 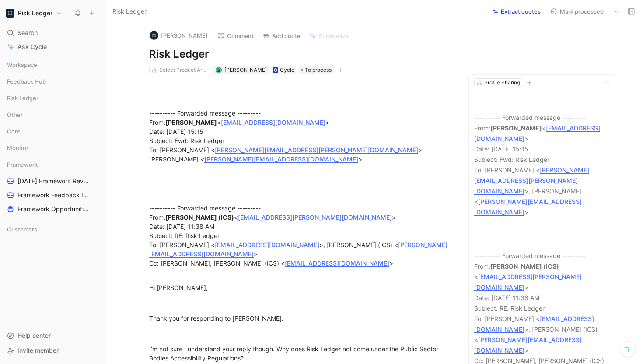 What do you see at coordinates (184, 70) in the screenshot?
I see `div: Select Product Areas` at bounding box center [184, 70].